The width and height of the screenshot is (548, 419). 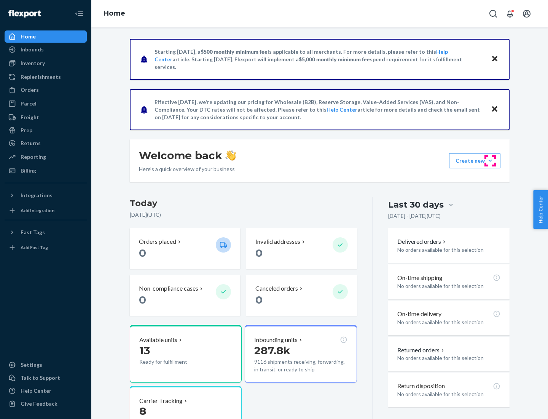 I want to click on a: Inbounds, so click(x=46, y=49).